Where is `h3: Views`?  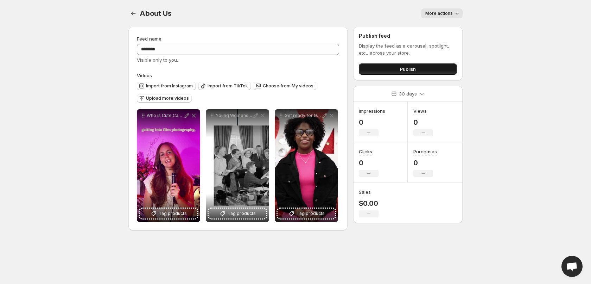
h3: Views is located at coordinates (420, 111).